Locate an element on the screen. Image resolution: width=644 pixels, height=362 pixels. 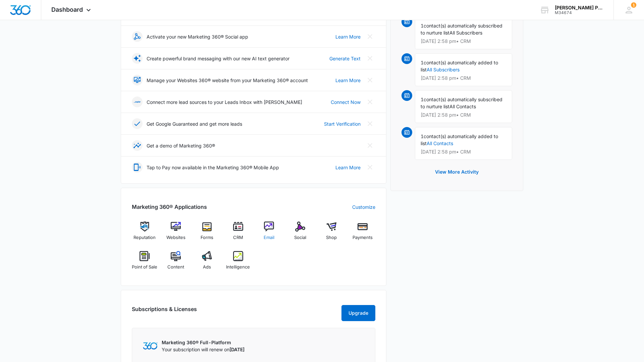
span: Websites is located at coordinates (176, 238).